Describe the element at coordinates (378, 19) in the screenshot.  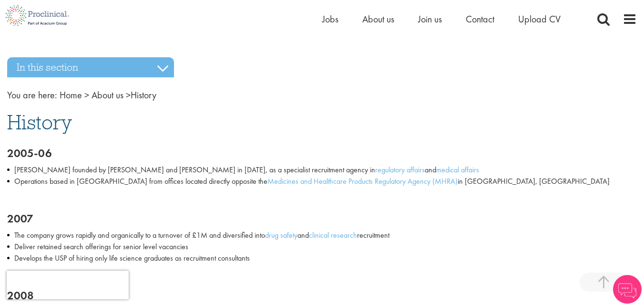
I see `span: About us` at that location.